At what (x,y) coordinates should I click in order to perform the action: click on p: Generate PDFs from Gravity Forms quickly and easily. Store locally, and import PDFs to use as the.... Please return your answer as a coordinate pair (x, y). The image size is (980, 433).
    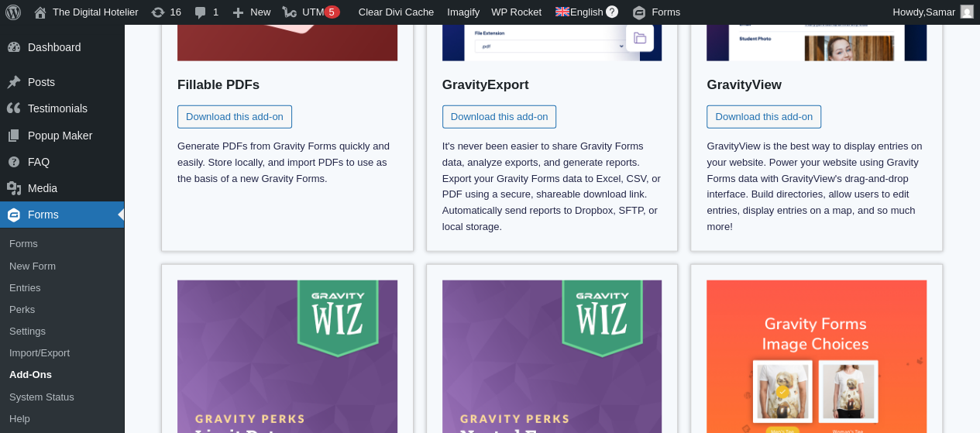
    Looking at the image, I should click on (287, 162).